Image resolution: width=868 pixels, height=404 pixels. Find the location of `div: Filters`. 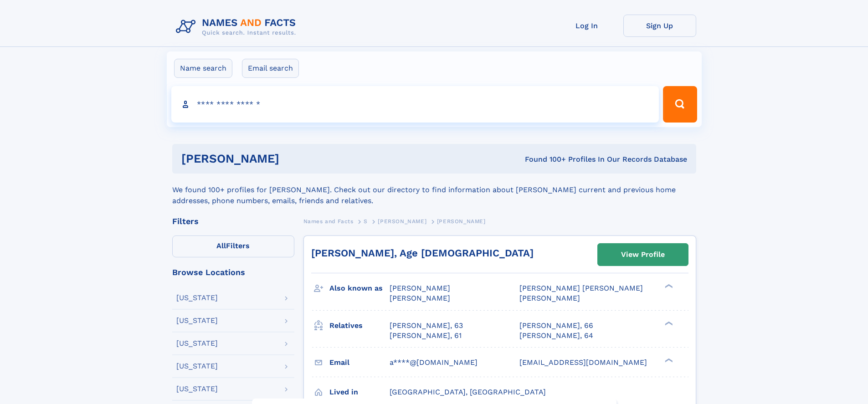

div: Filters is located at coordinates (233, 221).